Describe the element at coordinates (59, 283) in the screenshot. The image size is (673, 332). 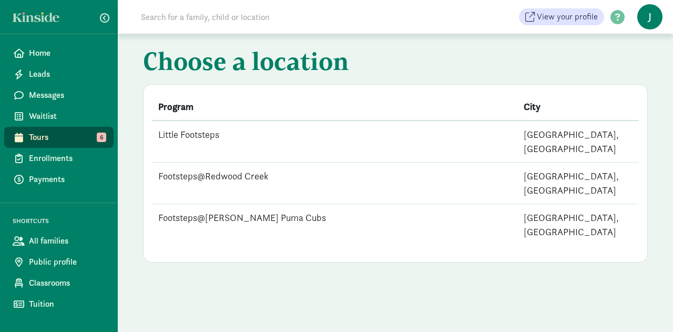
I see `a: Classrooms` at that location.